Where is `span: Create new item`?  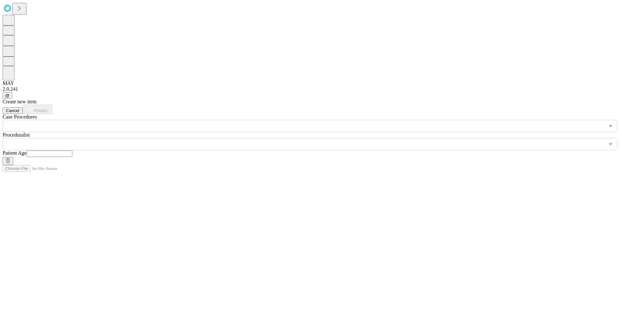 span: Create new item is located at coordinates (19, 101).